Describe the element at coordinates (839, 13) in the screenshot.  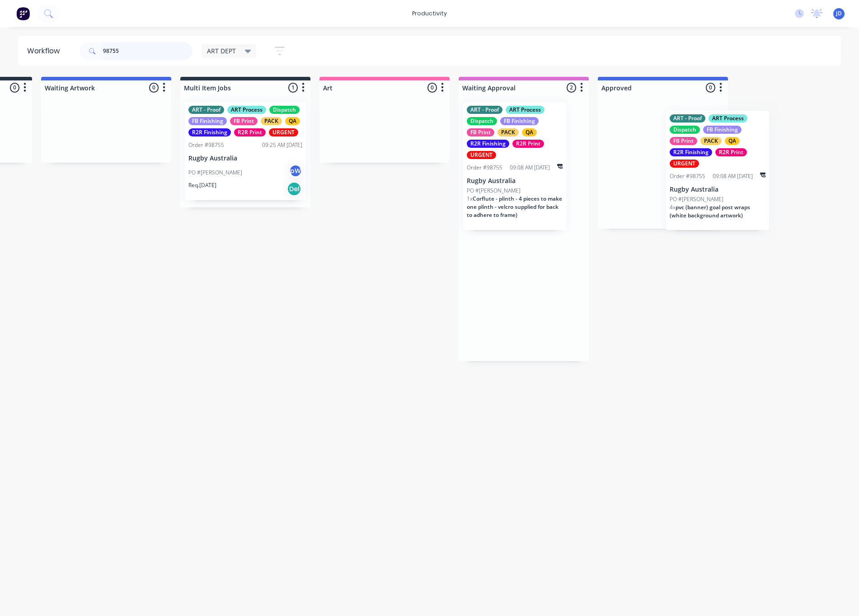
I see `span: JD` at that location.